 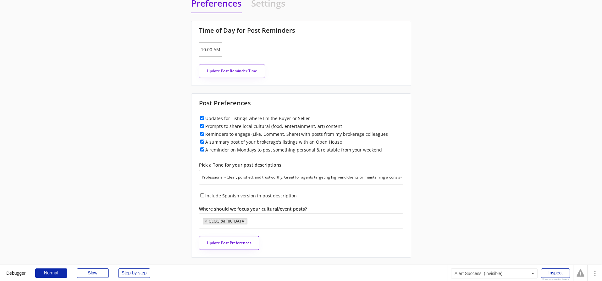 I want to click on label: Updates for Listings where I'm the Buyer or Seller, so click(x=257, y=118).